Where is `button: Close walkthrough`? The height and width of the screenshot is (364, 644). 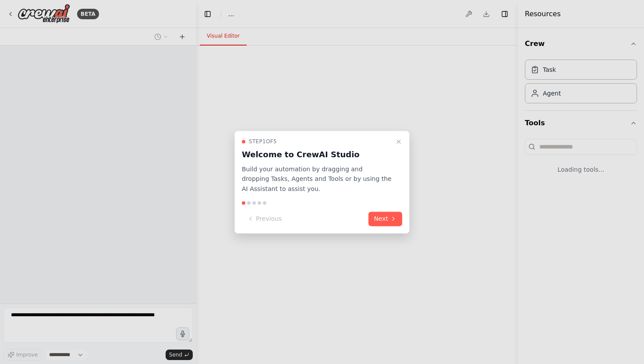
button: Close walkthrough is located at coordinates (399, 141).